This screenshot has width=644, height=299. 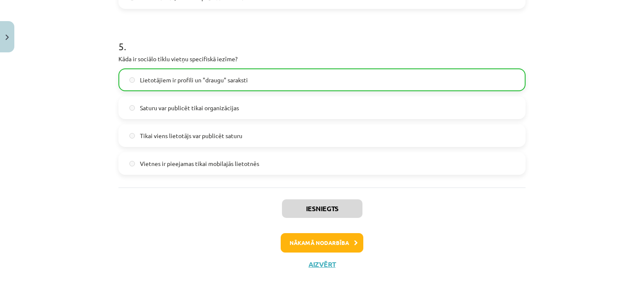 What do you see at coordinates (132, 164) in the screenshot?
I see `input: Vietnes ir pieejamas tikai mobilajās lietotnēs` at bounding box center [132, 164].